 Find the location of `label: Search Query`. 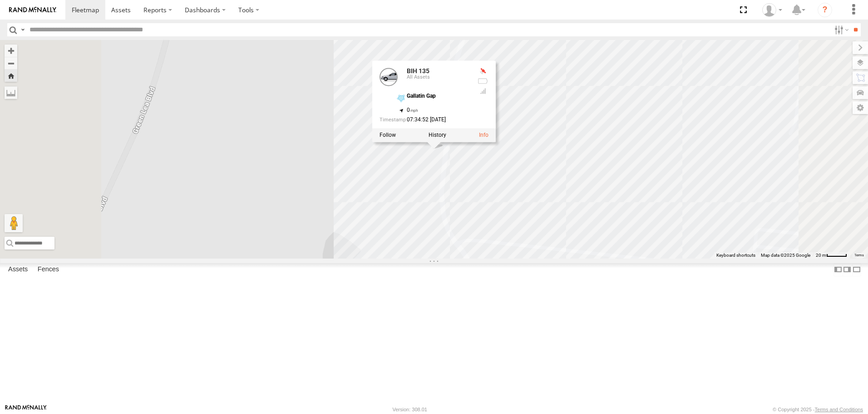

label: Search Query is located at coordinates (22, 29).